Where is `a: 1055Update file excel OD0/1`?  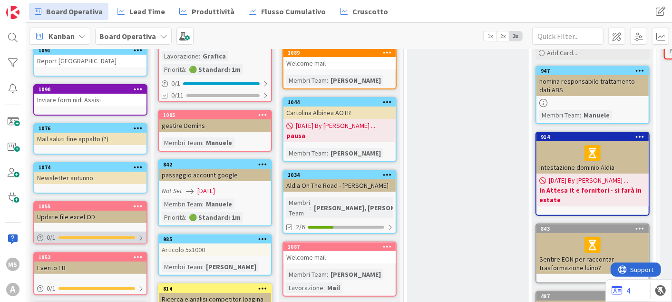 a: 1055Update file excel OD0/1 is located at coordinates (90, 223).